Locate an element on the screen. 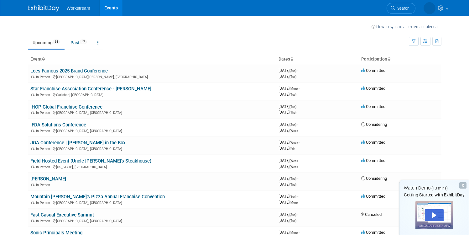 The image size is (469, 235). a: How to sync to an external calendar... is located at coordinates (406, 27).